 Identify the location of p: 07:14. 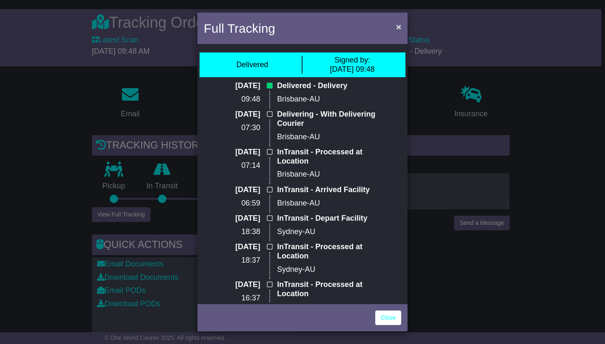
(239, 166).